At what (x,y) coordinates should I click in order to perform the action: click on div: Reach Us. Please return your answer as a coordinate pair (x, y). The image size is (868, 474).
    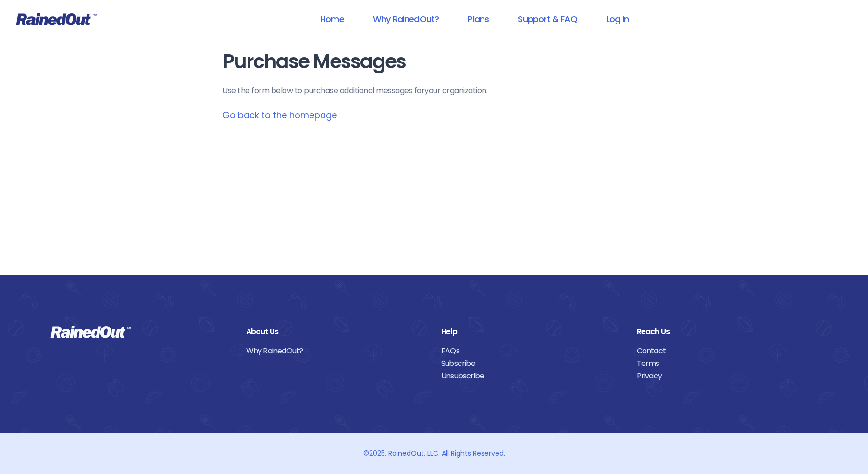
    Looking at the image, I should click on (727, 332).